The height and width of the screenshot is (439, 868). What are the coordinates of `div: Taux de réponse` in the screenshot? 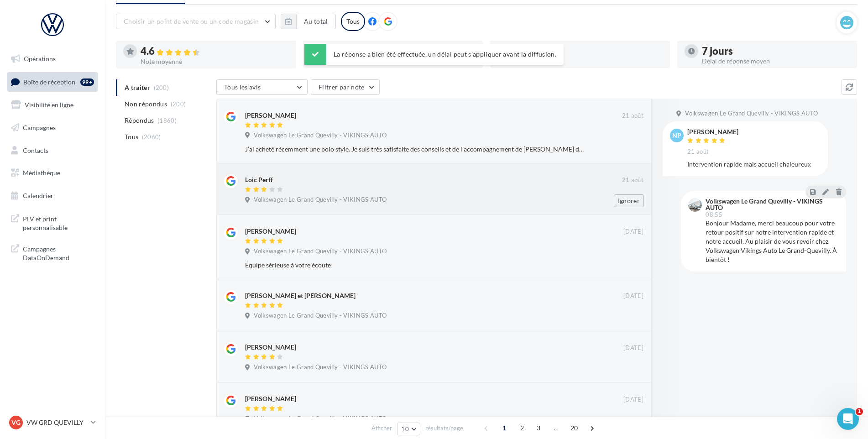 It's located at (589, 61).